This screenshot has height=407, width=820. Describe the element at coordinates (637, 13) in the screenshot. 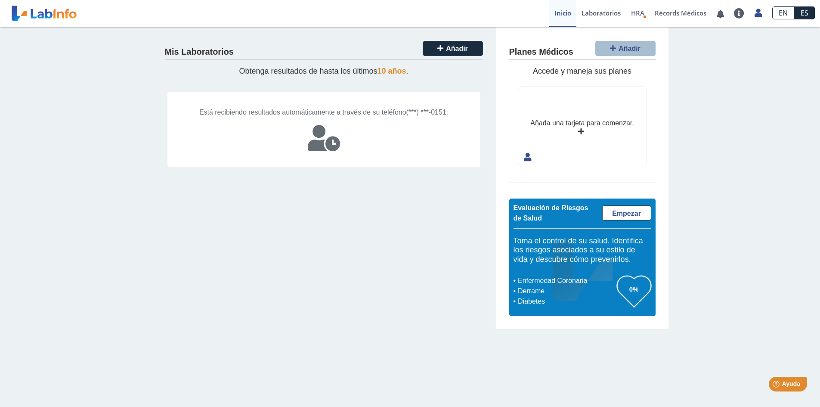

I see `span: HRA` at that location.